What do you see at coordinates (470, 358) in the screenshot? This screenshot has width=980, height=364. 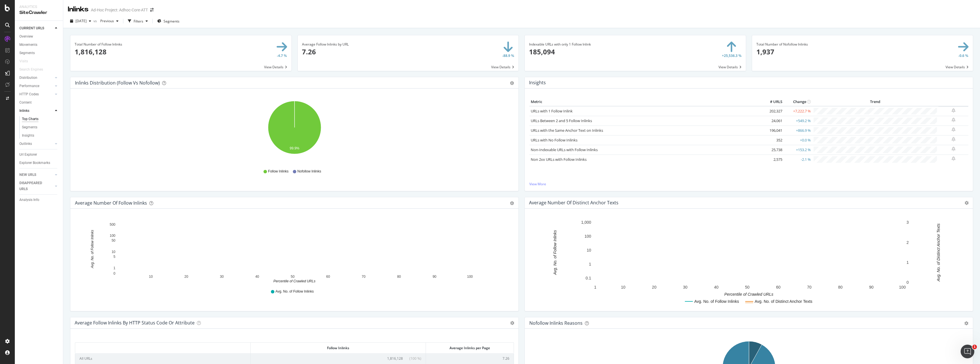 I see `td: 7.26` at bounding box center [470, 358].